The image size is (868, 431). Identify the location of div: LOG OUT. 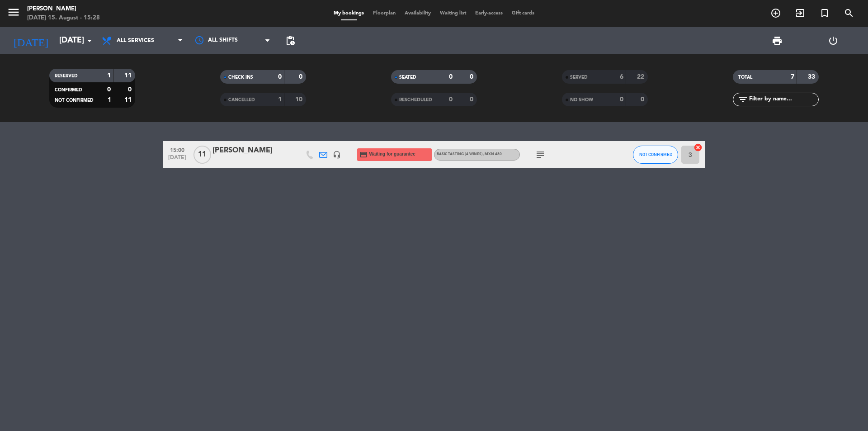
(833, 40).